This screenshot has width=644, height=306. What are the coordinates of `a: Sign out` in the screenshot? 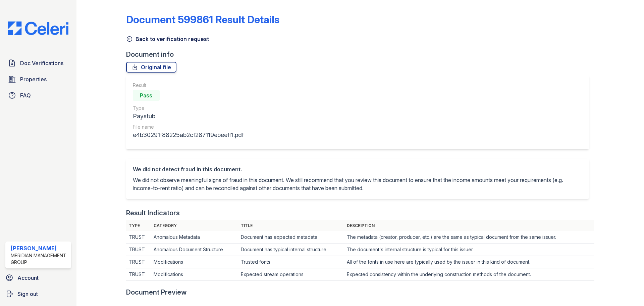 It's located at (38, 294).